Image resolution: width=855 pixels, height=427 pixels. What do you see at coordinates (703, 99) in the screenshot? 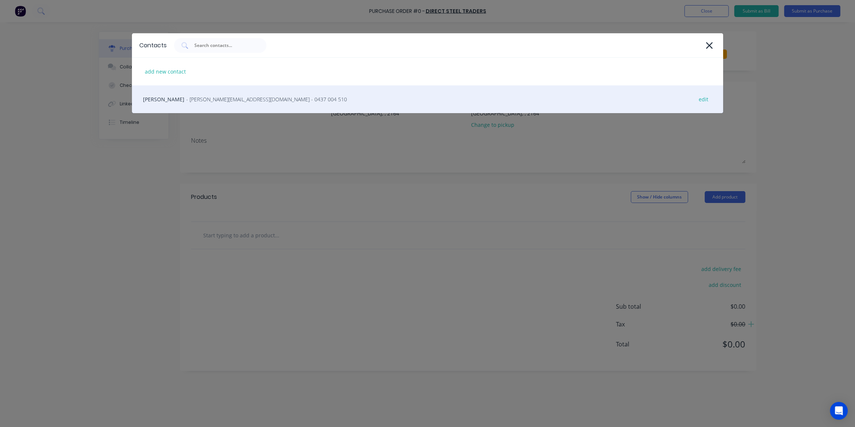
I see `div: edit` at bounding box center [703, 99].